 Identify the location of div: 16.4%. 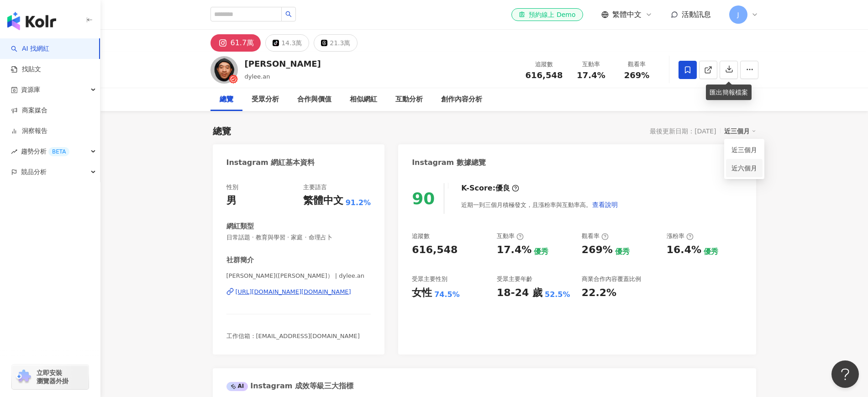
(684, 250).